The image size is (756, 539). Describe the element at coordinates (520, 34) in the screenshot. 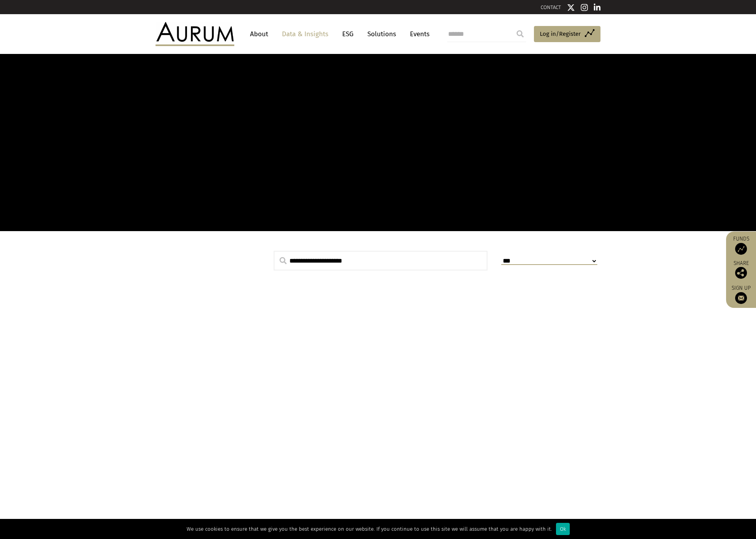

I see `input: Submit` at that location.